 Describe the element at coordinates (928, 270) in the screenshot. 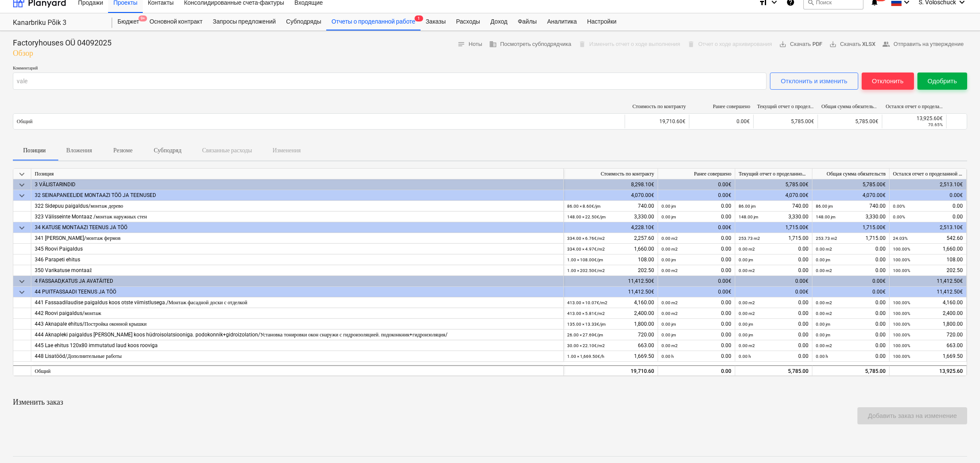

I see `div: 202.50` at that location.